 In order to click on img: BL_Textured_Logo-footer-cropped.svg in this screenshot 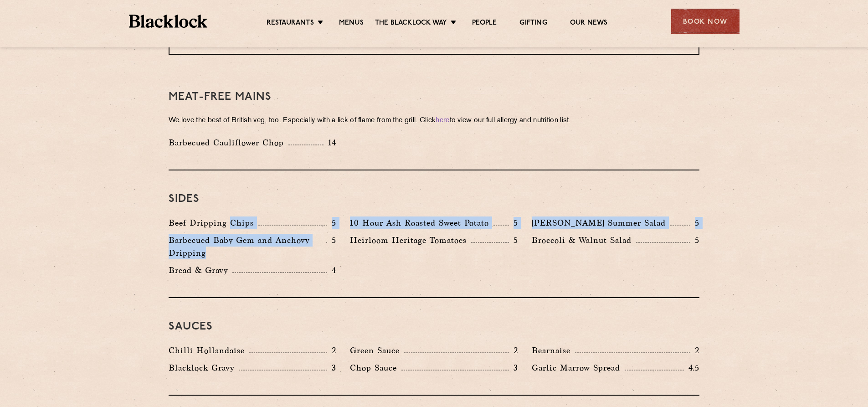, I will do `click(168, 21)`.